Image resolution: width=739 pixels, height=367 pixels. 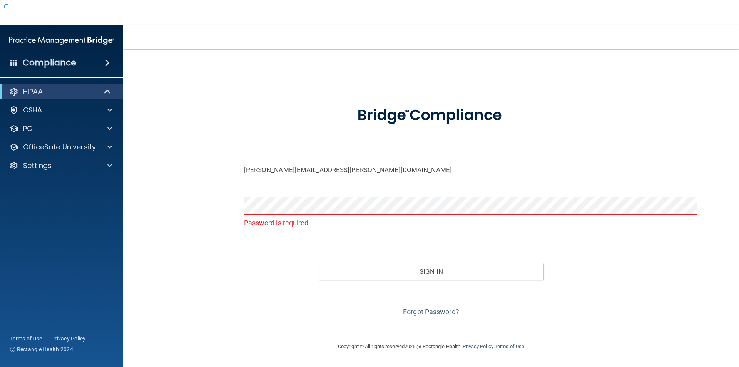 I want to click on div: Copyright © All rights reserved 2025 @ Rectangle Health | |, so click(x=431, y=346).